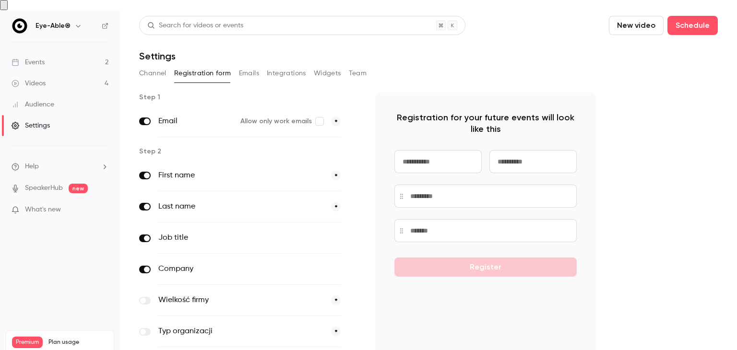 This screenshot has width=737, height=350. What do you see at coordinates (20, 26) in the screenshot?
I see `img: Eye-Able®` at bounding box center [20, 26].